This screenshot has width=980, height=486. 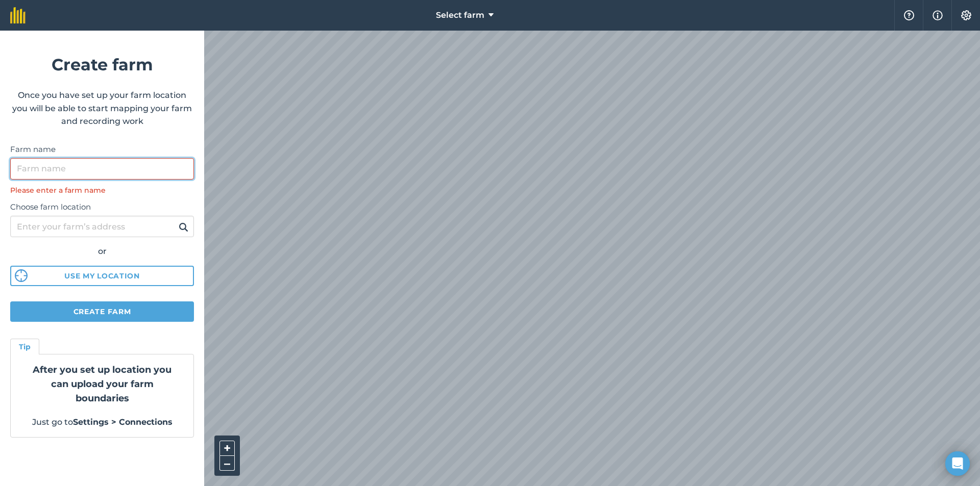 I want to click on span: Select farm, so click(x=460, y=16).